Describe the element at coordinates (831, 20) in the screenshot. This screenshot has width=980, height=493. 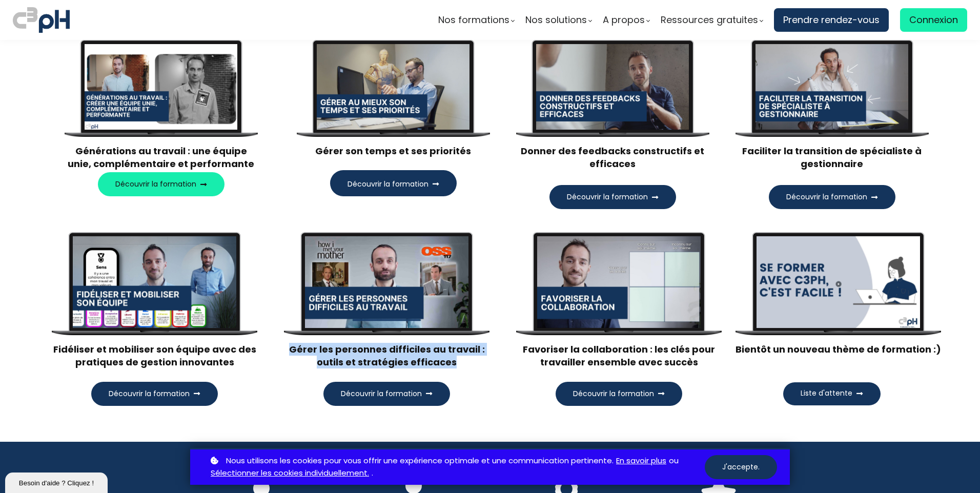
I see `span: Prendre rendez-vous` at that location.